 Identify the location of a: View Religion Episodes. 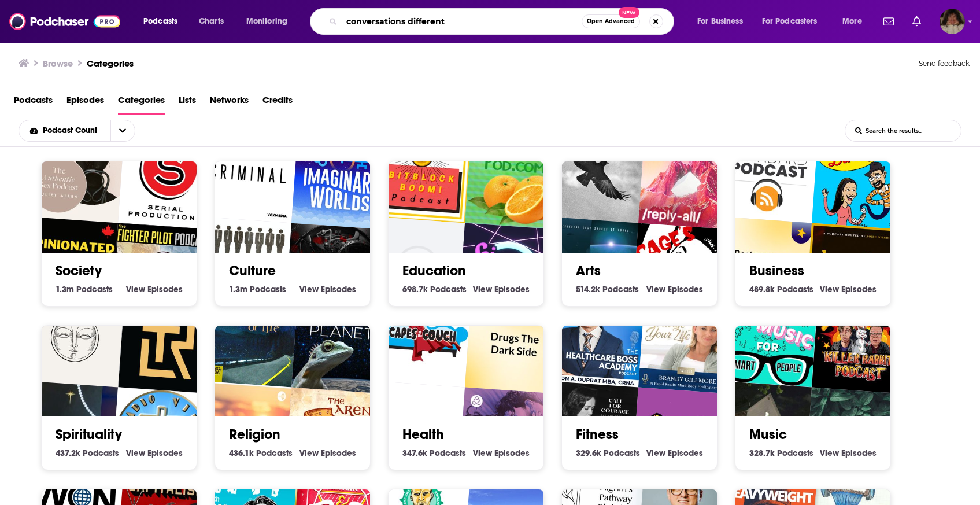
(328, 453).